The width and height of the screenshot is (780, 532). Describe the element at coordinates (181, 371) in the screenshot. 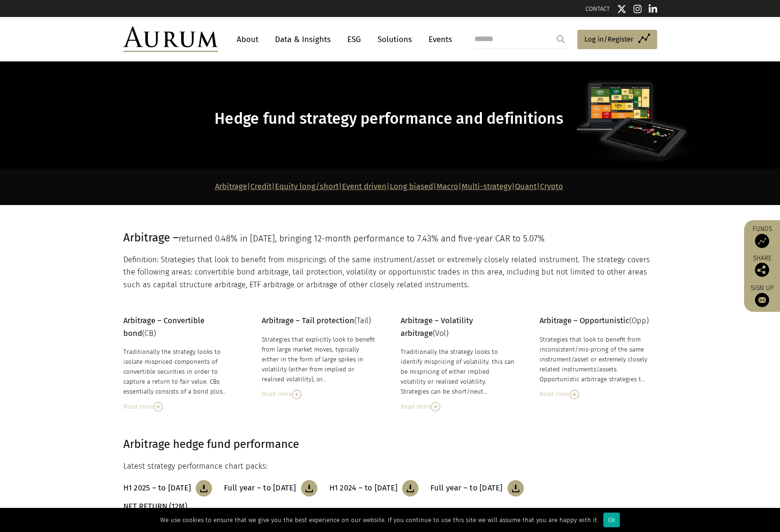

I see `div: Traditionally the strategy looks to isolate mispriced components of convertible securities in ord...` at that location.